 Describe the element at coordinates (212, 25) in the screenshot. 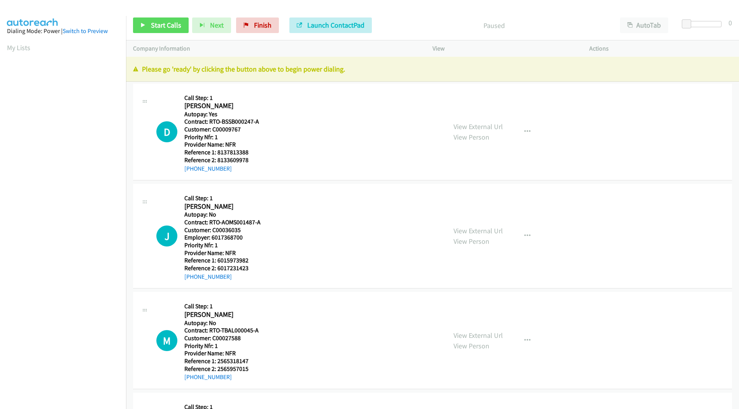

I see `button: Next` at that location.